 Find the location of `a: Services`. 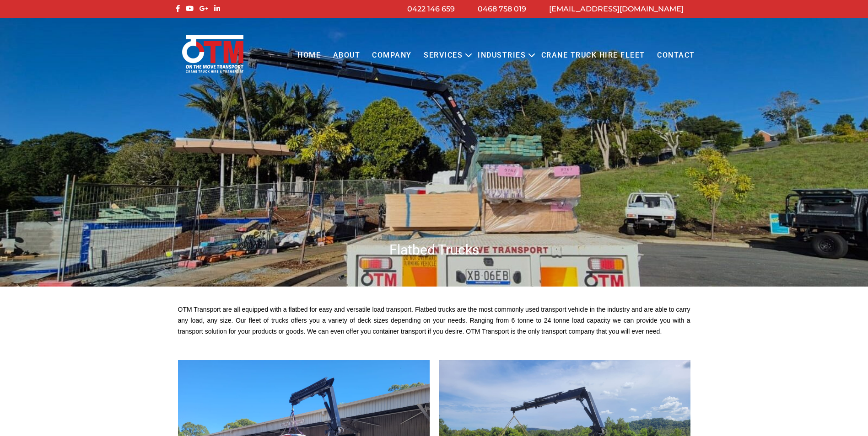

a: Services is located at coordinates (443, 55).